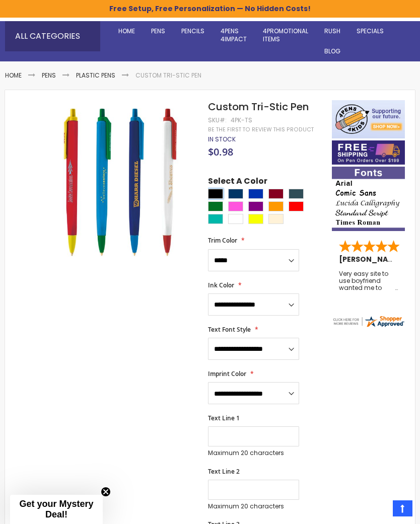  What do you see at coordinates (238, 182) in the screenshot?
I see `span: Select A Color` at bounding box center [238, 182].